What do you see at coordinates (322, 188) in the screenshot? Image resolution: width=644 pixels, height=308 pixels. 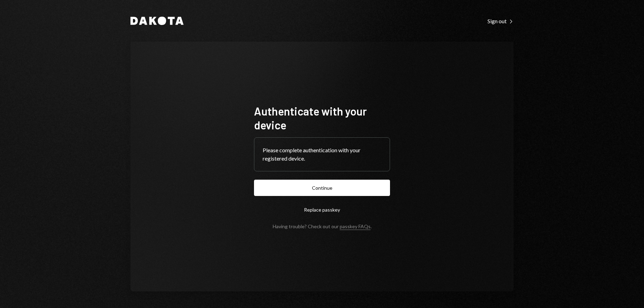 I see `button: Continue` at bounding box center [322, 188].